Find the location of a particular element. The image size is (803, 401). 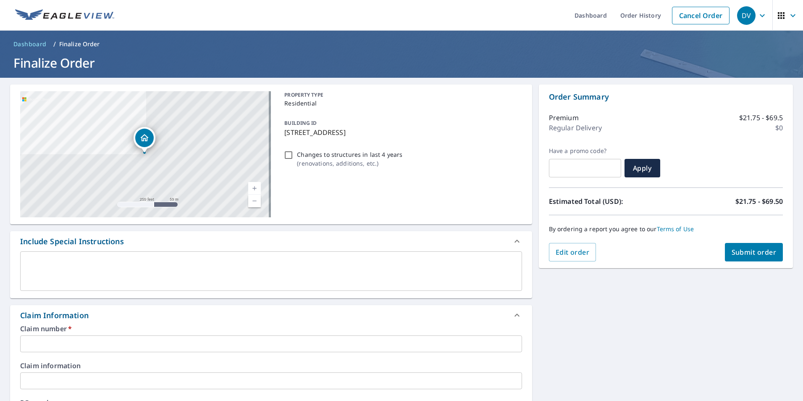

h1: Finalize Order is located at coordinates (401, 63).